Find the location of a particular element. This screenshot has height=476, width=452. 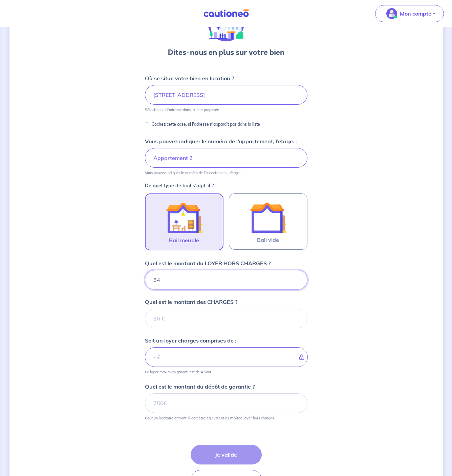

p: De quel type de bail s’agit-il ? is located at coordinates (226, 185).